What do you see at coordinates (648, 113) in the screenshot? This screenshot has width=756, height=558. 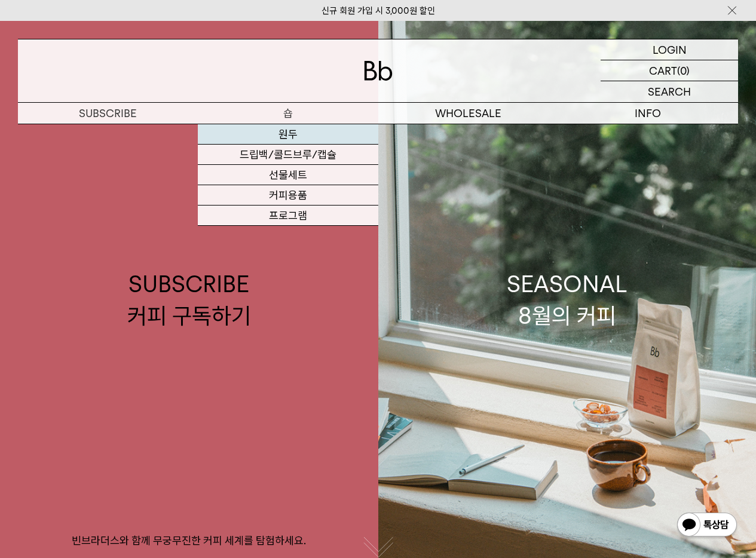 I see `p: INFO` at bounding box center [648, 113].